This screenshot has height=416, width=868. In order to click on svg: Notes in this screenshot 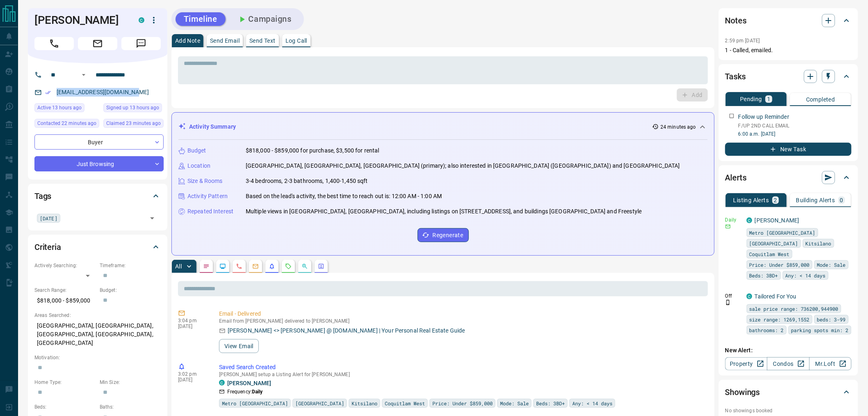, I will do `click(207, 266)`.